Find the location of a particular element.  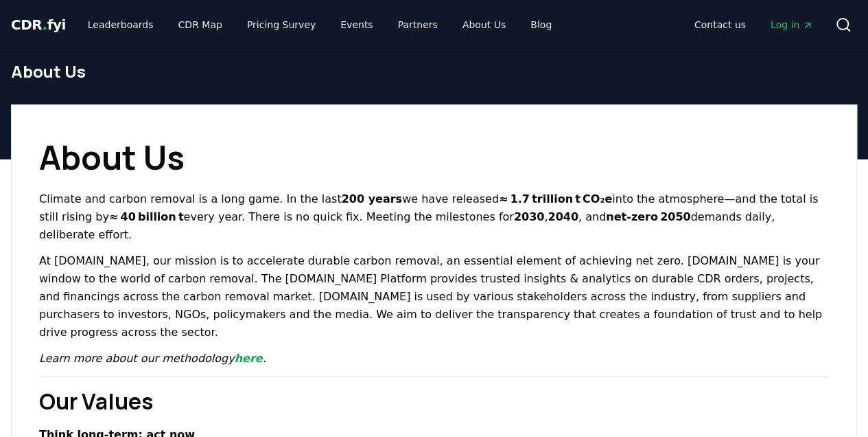

a: Leaderboards is located at coordinates (120, 25).